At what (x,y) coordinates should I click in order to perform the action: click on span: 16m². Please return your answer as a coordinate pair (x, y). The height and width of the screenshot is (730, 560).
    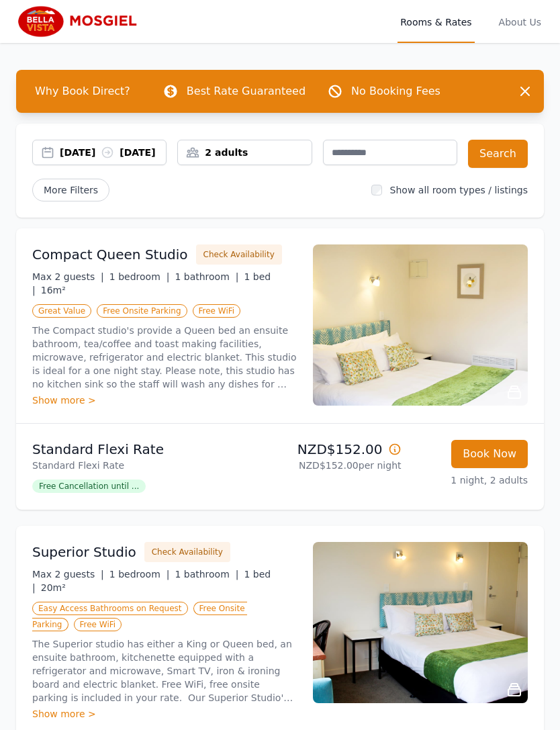
    Looking at the image, I should click on (53, 290).